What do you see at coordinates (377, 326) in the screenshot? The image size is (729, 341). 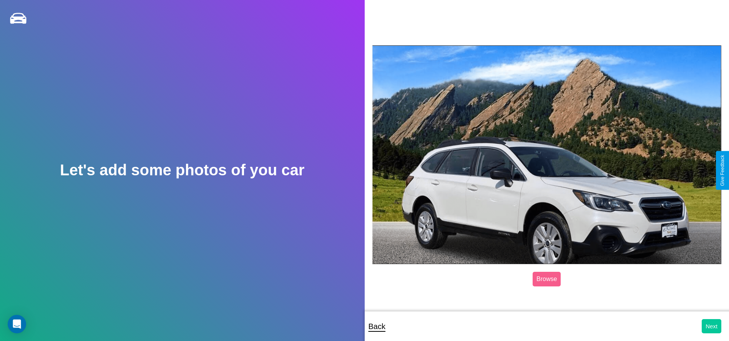 I see `p: Back` at bounding box center [377, 326].